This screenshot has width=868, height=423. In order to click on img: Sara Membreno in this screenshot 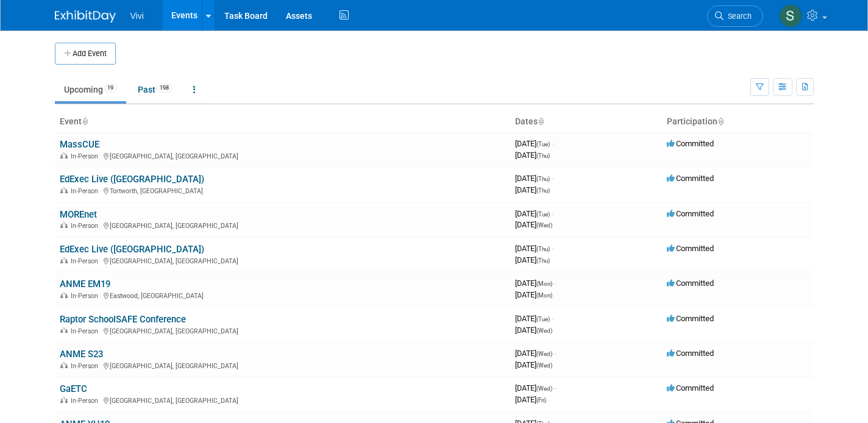, I will do `click(790, 16)`.